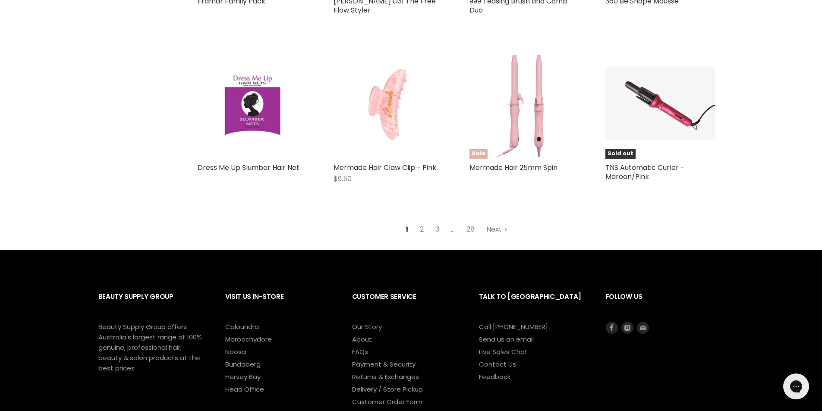 The image size is (822, 411). I want to click on a: FAQs, so click(360, 352).